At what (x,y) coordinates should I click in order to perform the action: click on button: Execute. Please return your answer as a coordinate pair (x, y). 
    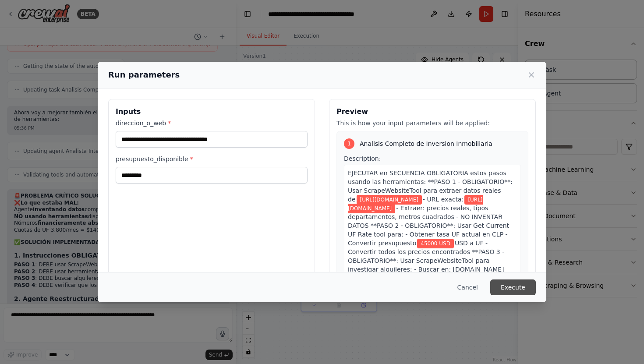
    Looking at the image, I should click on (513, 287).